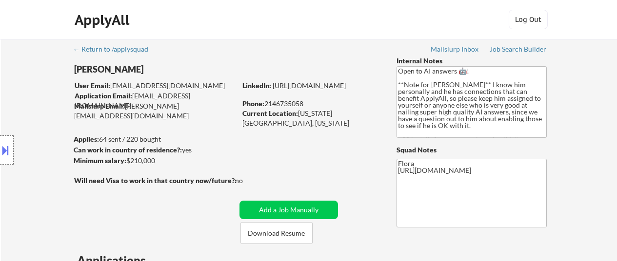 The image size is (617, 261). What do you see at coordinates (115, 50) in the screenshot?
I see `a: ← Return to /applysquad` at bounding box center [115, 50].